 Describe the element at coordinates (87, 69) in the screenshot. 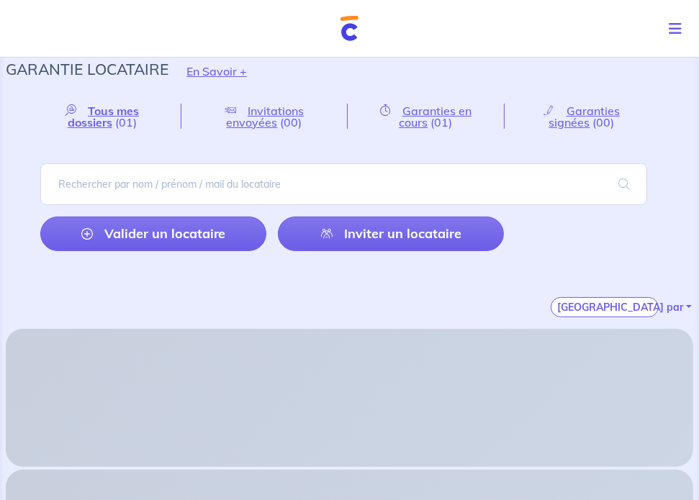

I see `p: Garantie Locataire` at that location.